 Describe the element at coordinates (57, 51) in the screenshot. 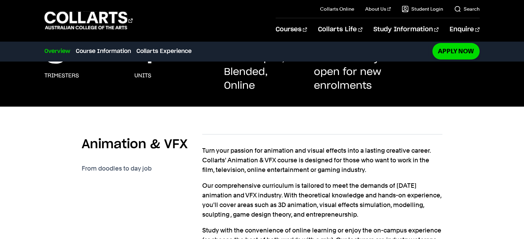

I see `a: Overview` at that location.